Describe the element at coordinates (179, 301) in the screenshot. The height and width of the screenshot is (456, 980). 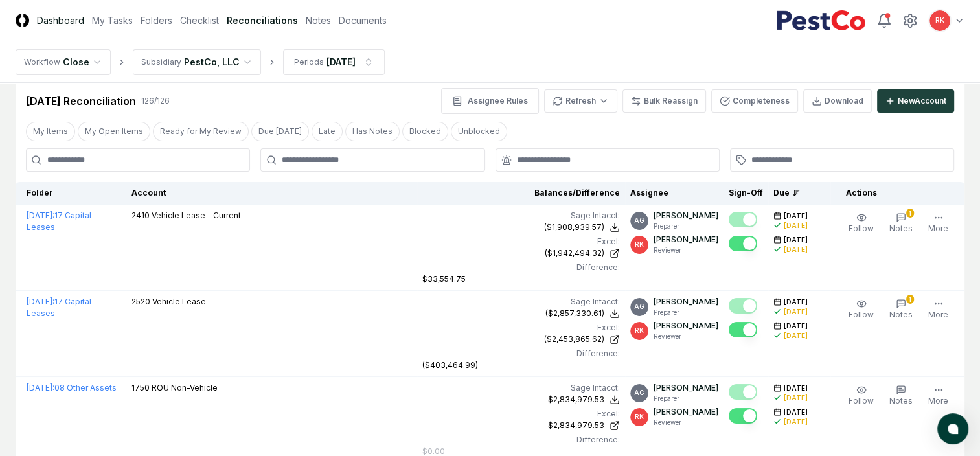
I see `span: Vehicle Lease` at that location.